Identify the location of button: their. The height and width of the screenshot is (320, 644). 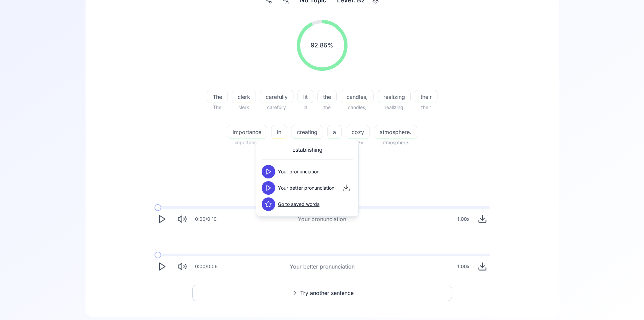
(426, 96).